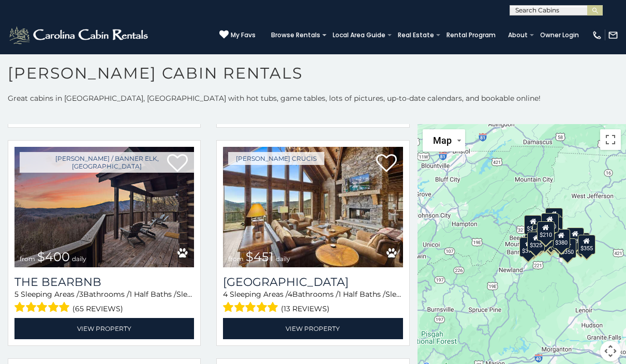  What do you see at coordinates (79, 36) in the screenshot?
I see `img: White-1-2.png` at bounding box center [79, 36].